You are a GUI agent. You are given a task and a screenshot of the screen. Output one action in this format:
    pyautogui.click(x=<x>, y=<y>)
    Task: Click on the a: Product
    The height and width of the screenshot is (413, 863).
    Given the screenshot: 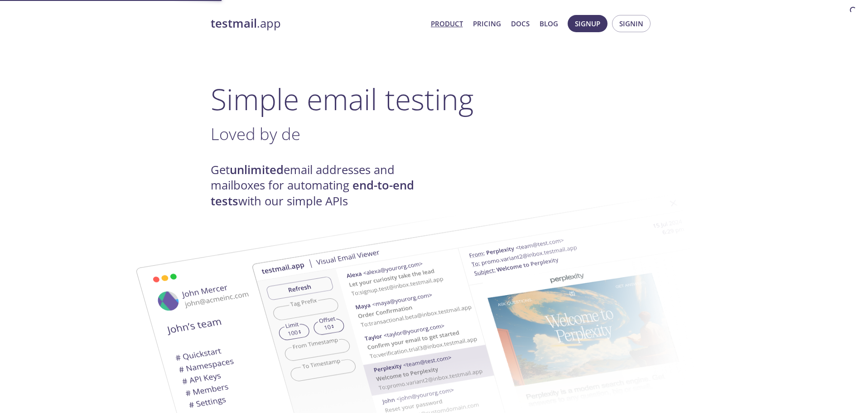 What is the action you would take?
    pyautogui.click(x=447, y=24)
    